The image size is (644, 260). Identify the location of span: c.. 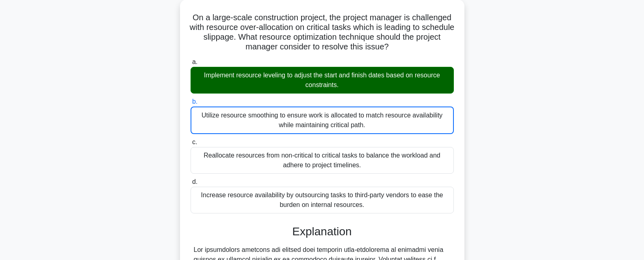
(195, 142).